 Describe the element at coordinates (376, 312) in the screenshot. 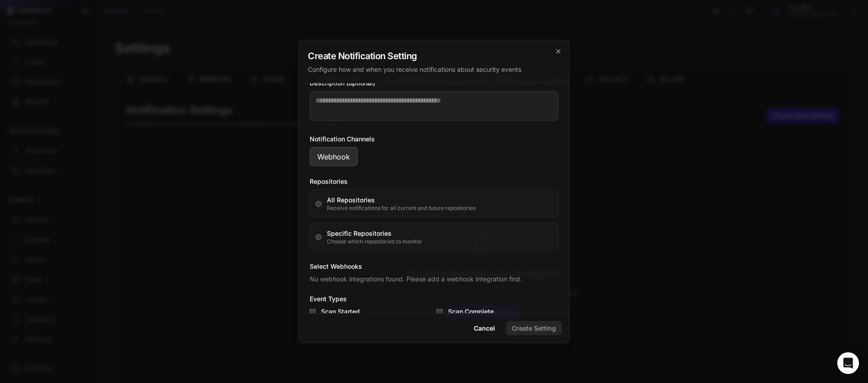

I see `div: Scan Started` at that location.